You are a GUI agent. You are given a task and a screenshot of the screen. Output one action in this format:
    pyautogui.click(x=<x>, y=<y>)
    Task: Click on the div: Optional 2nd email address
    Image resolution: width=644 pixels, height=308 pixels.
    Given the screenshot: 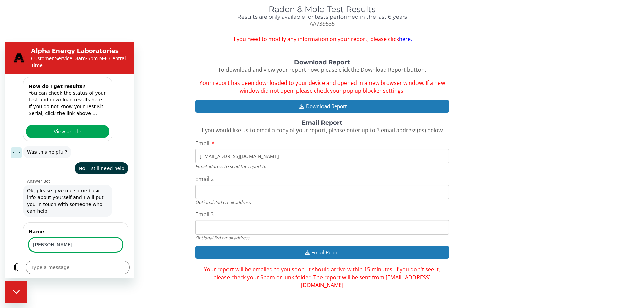 What is the action you would take?
    pyautogui.click(x=322, y=203)
    